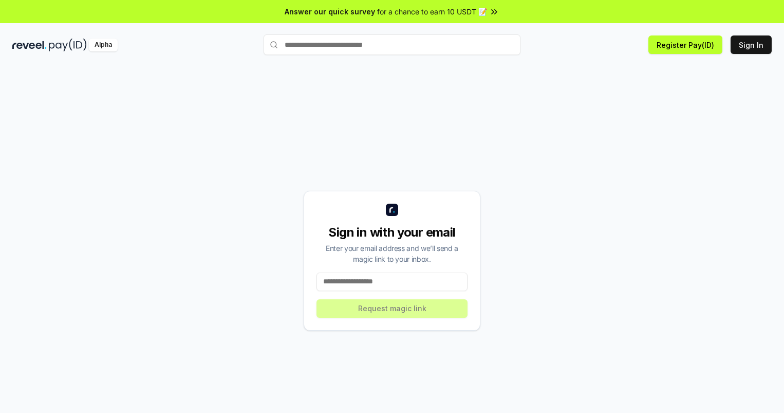 The height and width of the screenshot is (413, 784). I want to click on div: Enter your email address and we’ll send a magic link to your inbox., so click(392, 253).